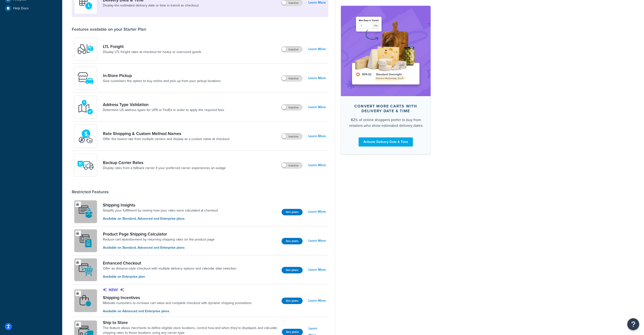 The width and height of the screenshot is (644, 335). What do you see at coordinates (177, 294) in the screenshot?
I see `a: New!Shipping Incentives` at bounding box center [177, 294].